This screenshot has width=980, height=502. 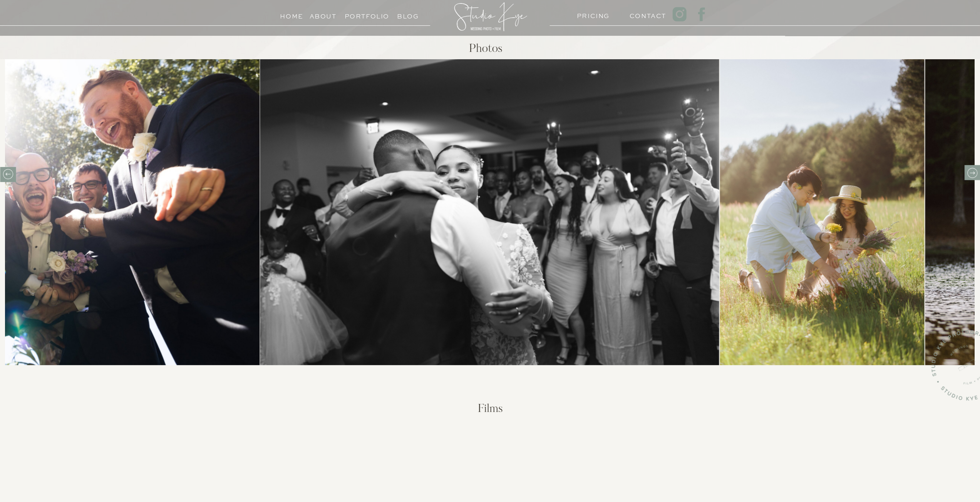 I want to click on a: PRICING, so click(x=591, y=14).